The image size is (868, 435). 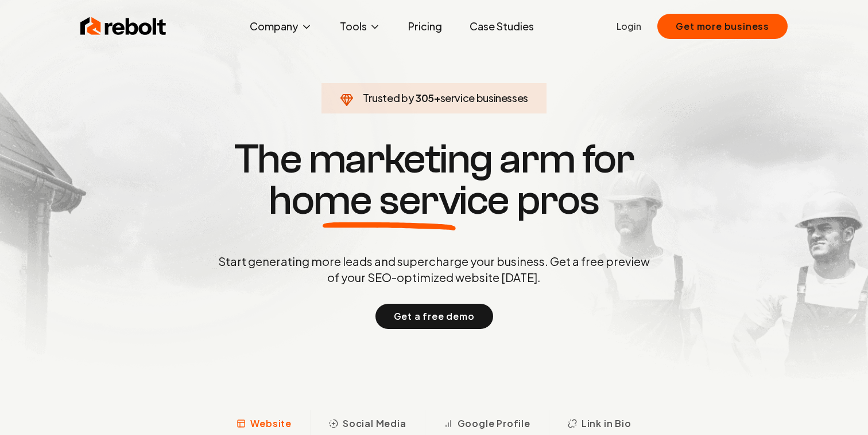 What do you see at coordinates (374, 424) in the screenshot?
I see `span: Social Media` at bounding box center [374, 424].